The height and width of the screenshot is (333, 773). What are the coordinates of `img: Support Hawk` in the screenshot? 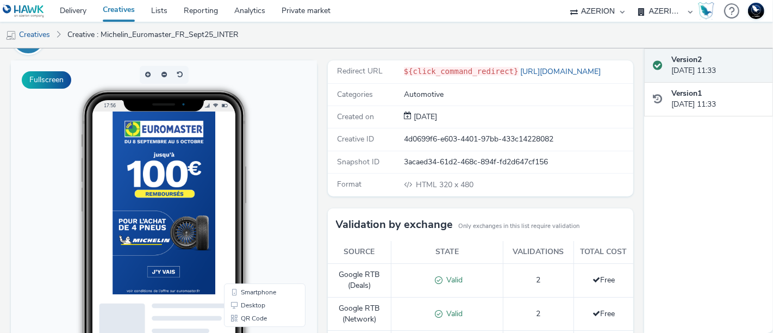 It's located at (756, 11).